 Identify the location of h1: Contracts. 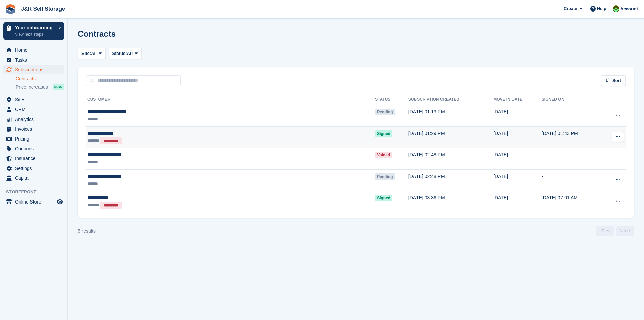
(97, 34).